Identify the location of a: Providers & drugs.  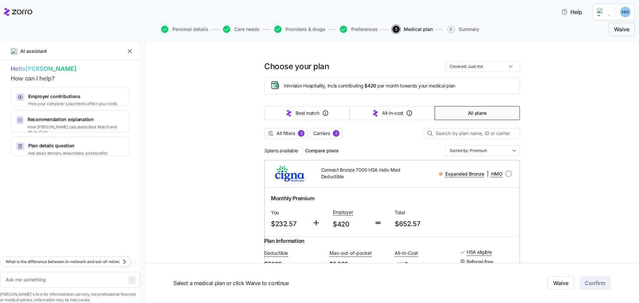
(299, 29).